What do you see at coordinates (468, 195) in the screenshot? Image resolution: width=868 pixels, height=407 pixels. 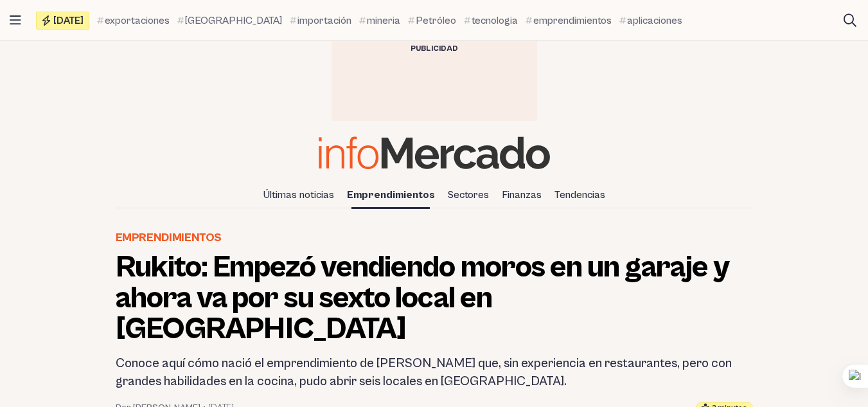 I see `a: Sectores` at bounding box center [468, 195].